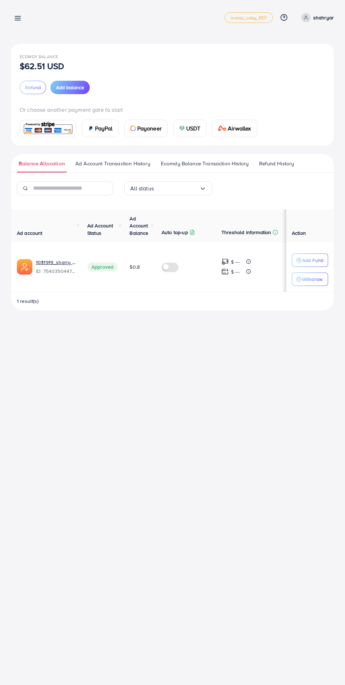 Image resolution: width=345 pixels, height=685 pixels. What do you see at coordinates (103, 267) in the screenshot?
I see `span: Approved` at bounding box center [103, 267].